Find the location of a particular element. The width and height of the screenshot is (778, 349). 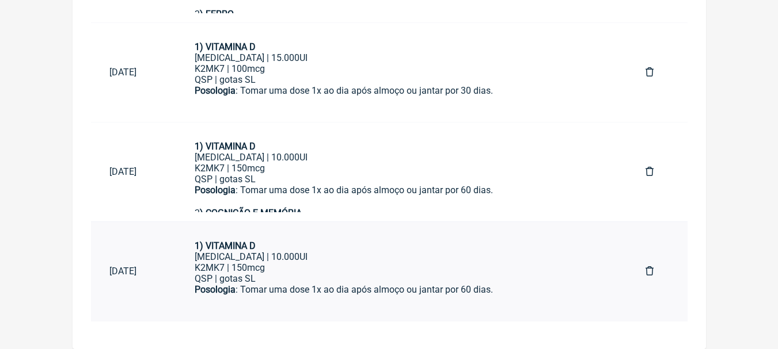

div: K2MK7 | 100mcg is located at coordinates (401, 69).